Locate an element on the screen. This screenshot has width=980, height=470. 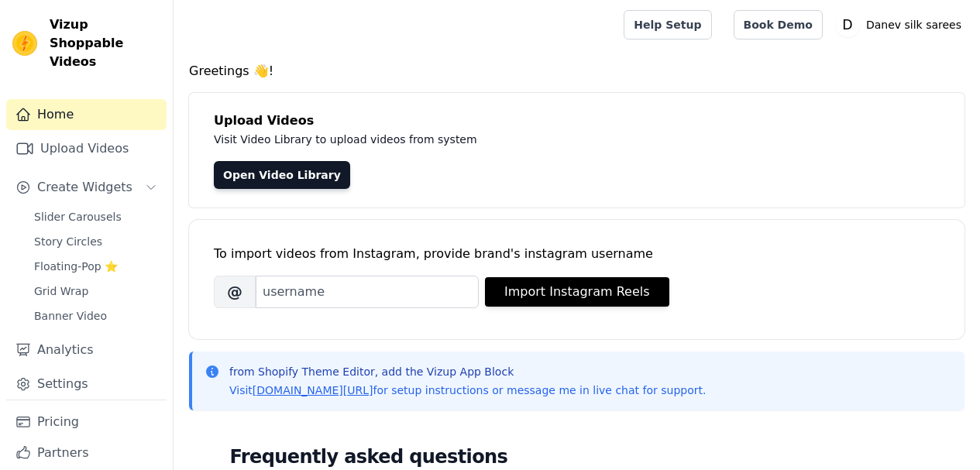
span: Create Widgets is located at coordinates (85, 187).